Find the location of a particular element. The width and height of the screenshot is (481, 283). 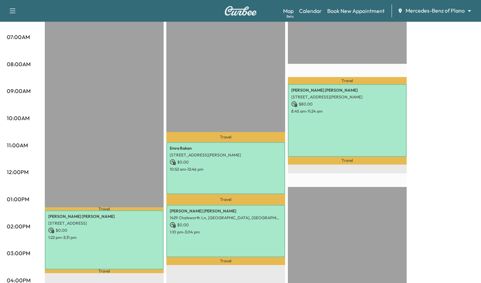

a: Book New Appointment is located at coordinates (356, 11).